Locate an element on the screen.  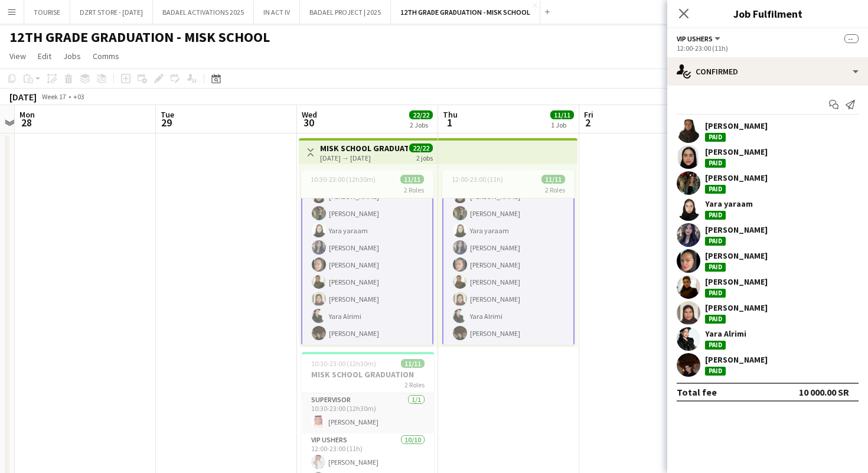
span: 29 is located at coordinates (167, 122).